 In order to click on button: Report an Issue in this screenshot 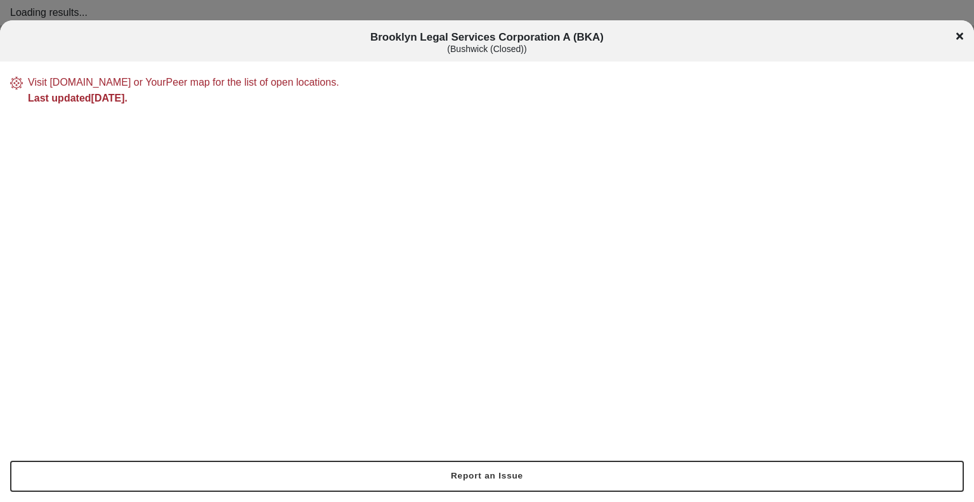, I will do `click(487, 476)`.